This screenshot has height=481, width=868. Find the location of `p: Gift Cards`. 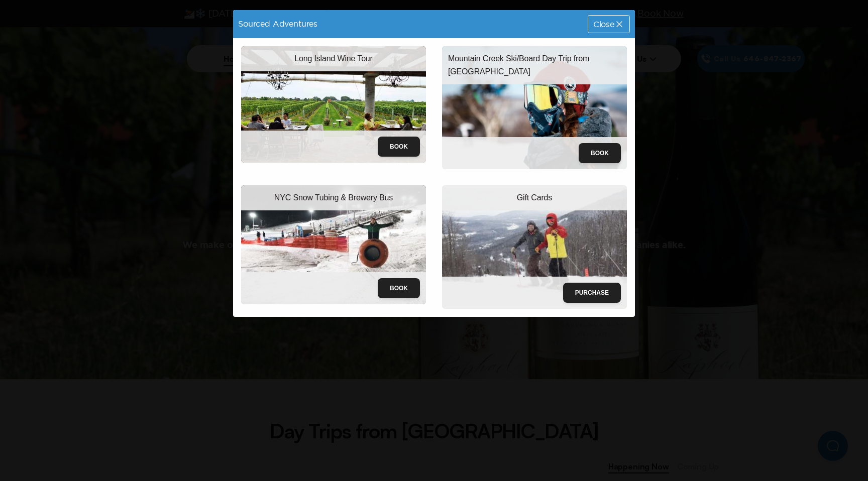

p: Gift Cards is located at coordinates (535, 197).